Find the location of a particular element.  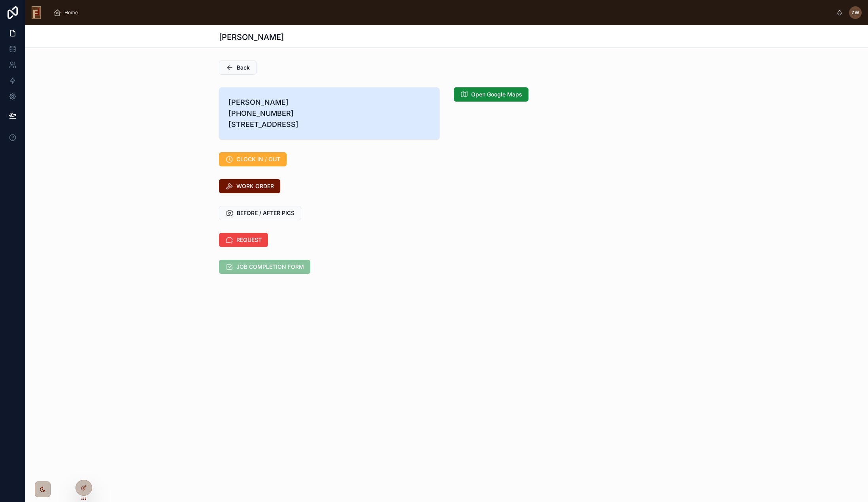

button: Open Google Maps is located at coordinates (491, 95).